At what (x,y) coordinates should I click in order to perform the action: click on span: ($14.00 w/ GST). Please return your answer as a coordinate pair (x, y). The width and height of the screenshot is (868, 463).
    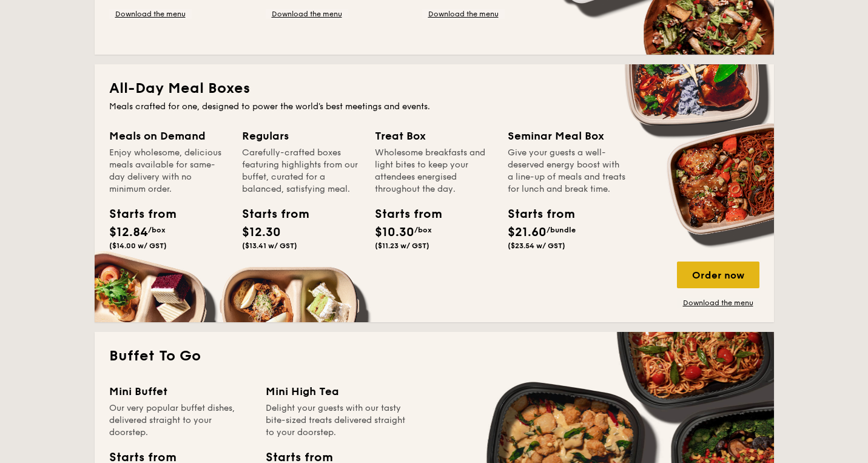
    Looking at the image, I should click on (138, 246).